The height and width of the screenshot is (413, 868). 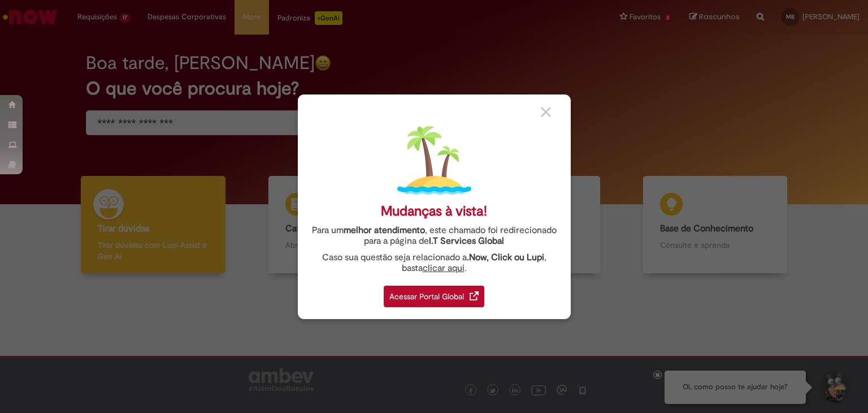 I want to click on div: Caso sua questão seja relacionado a , basta ., so click(x=434, y=263).